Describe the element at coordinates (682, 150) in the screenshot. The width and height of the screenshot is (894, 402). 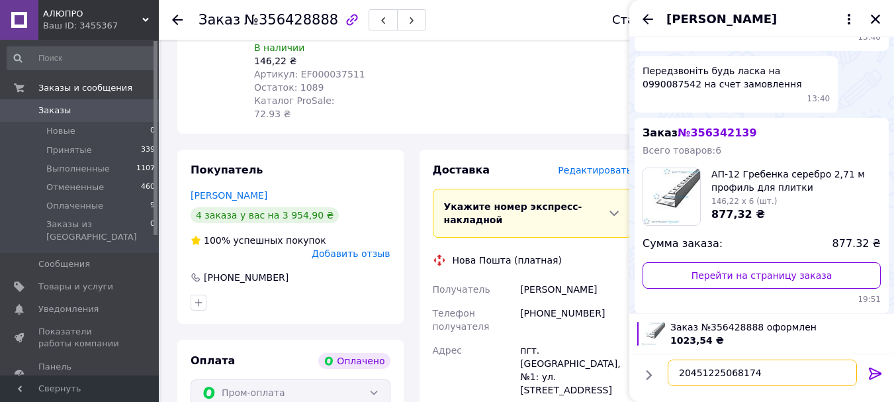
I see `span: Всего товаров: 6` at that location.